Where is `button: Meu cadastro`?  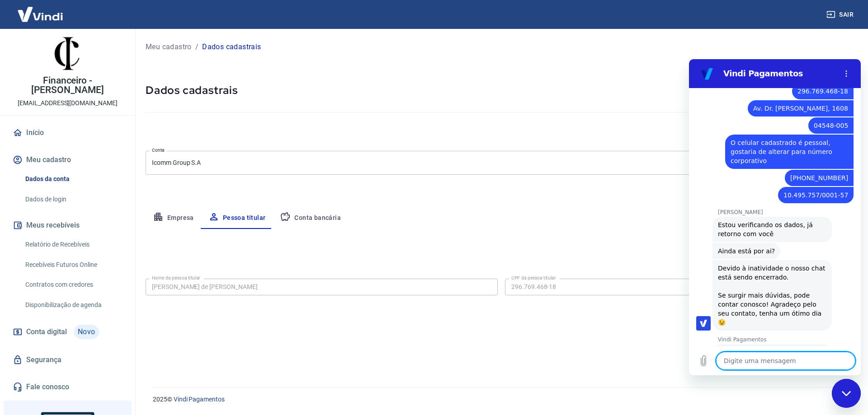 button: Meu cadastro is located at coordinates (67, 160).